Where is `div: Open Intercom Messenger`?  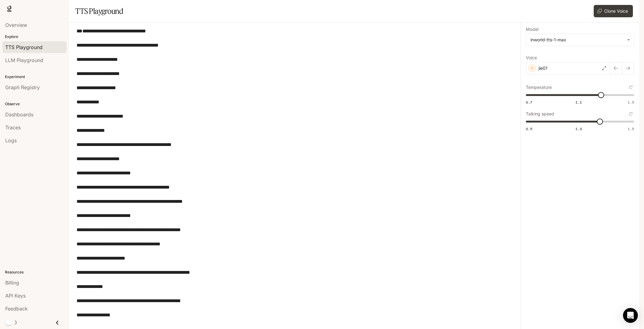 div: Open Intercom Messenger is located at coordinates (630, 316).